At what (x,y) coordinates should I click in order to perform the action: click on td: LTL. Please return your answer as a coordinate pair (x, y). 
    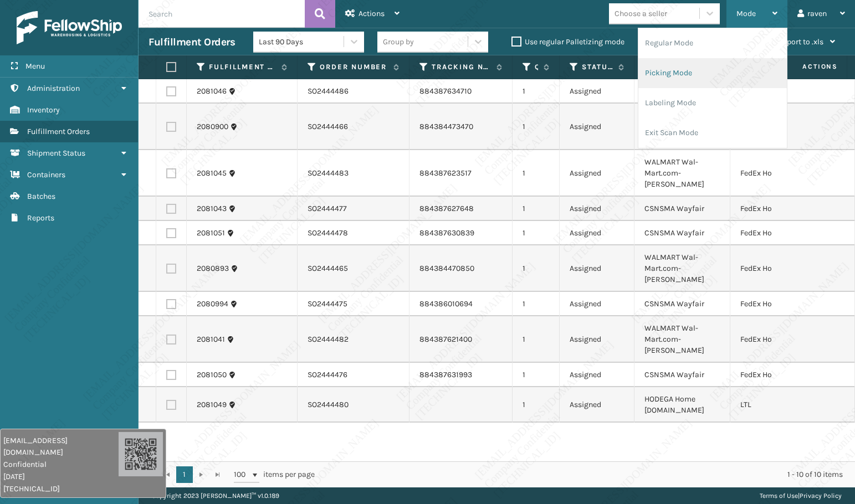
    Looking at the image, I should click on (783, 405).